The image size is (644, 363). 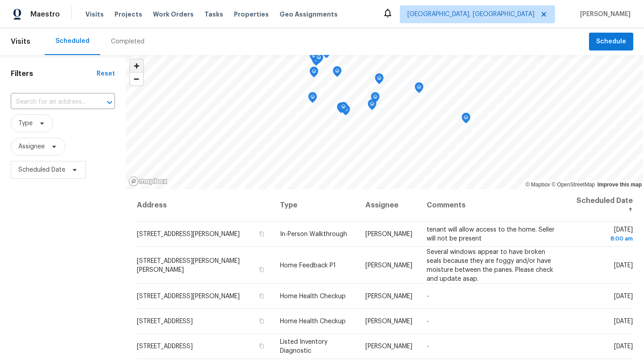 What do you see at coordinates (494, 205) in the screenshot?
I see `th: Comments` at bounding box center [494, 205].